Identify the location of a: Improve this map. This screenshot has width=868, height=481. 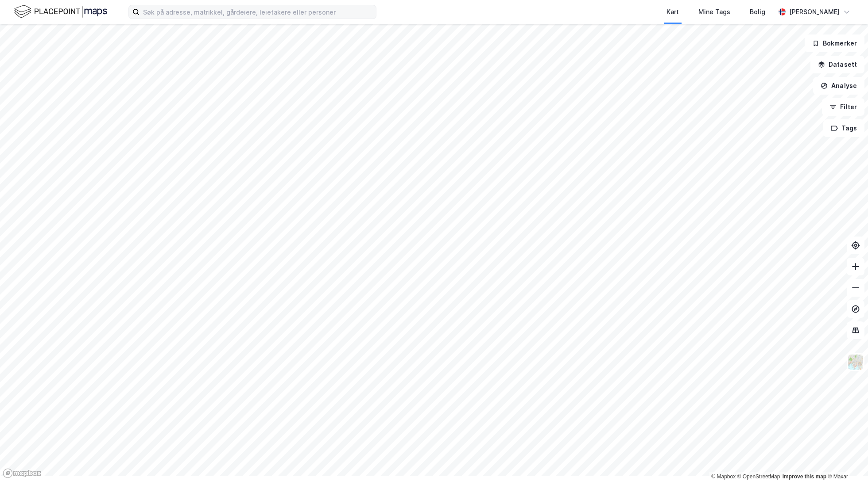
(804, 477).